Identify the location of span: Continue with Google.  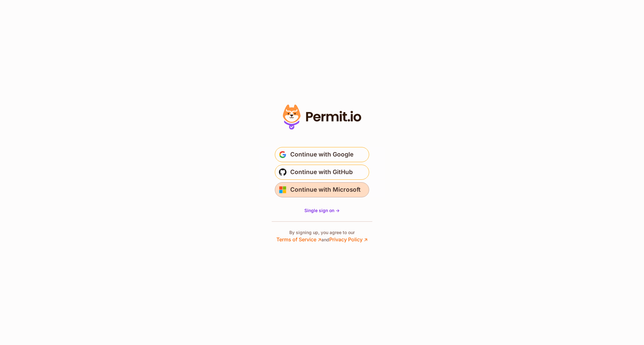
(321, 155).